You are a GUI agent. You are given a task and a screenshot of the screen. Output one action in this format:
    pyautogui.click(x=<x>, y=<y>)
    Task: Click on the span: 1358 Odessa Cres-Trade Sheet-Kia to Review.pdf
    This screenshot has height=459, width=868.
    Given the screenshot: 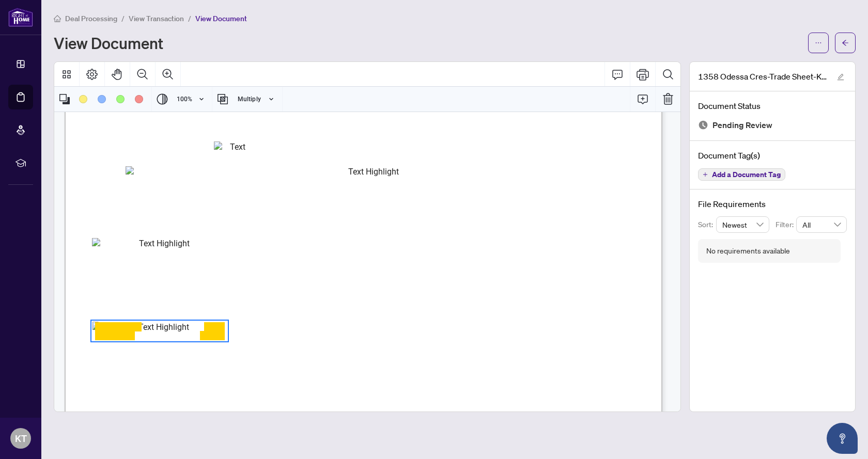 What is the action you would take?
    pyautogui.click(x=762, y=77)
    